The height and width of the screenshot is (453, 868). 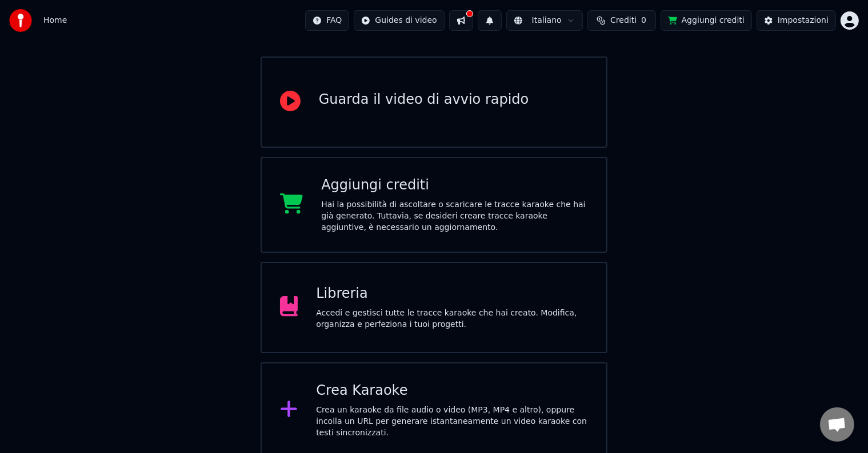 What do you see at coordinates (623, 21) in the screenshot?
I see `span: Crediti` at bounding box center [623, 21].